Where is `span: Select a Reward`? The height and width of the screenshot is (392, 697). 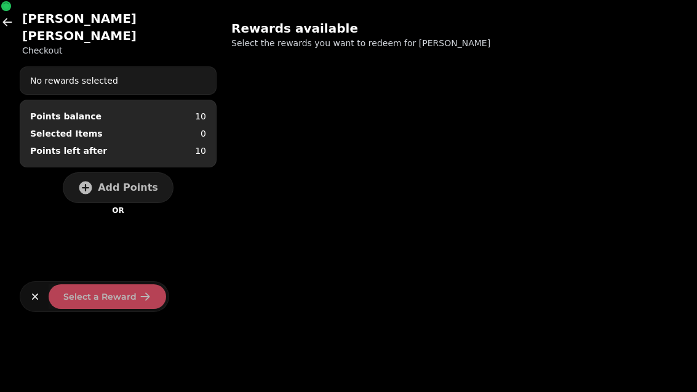
span: Select a Reward is located at coordinates (100, 297).